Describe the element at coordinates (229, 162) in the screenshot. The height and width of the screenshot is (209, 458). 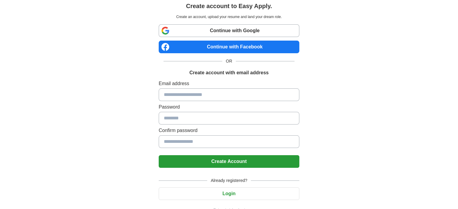
I see `button: Create Account` at that location.